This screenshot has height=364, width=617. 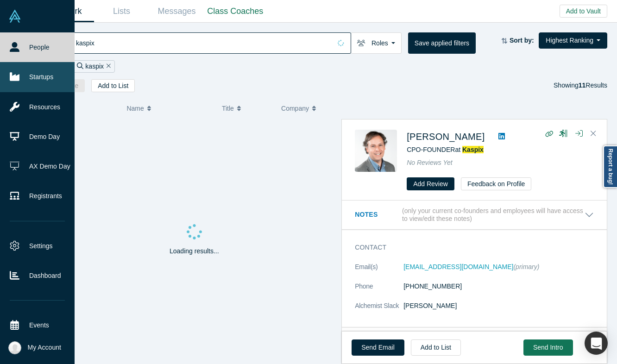 I want to click on dt: Email(s), so click(x=379, y=272).